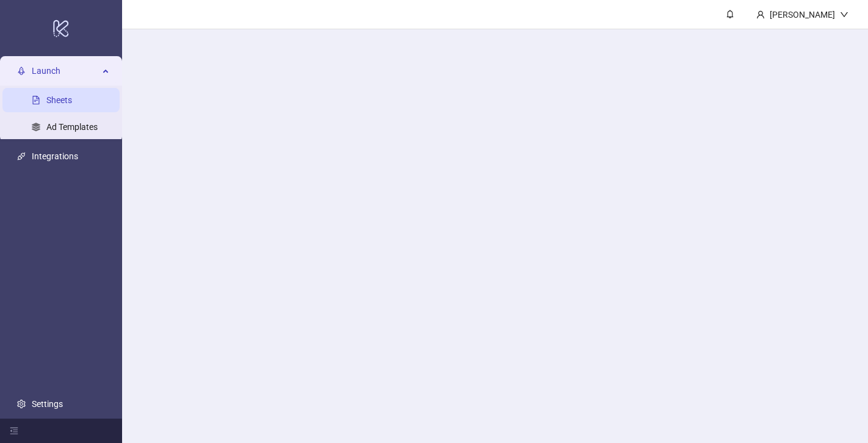 Image resolution: width=868 pixels, height=443 pixels. I want to click on span: rocket, so click(22, 71).